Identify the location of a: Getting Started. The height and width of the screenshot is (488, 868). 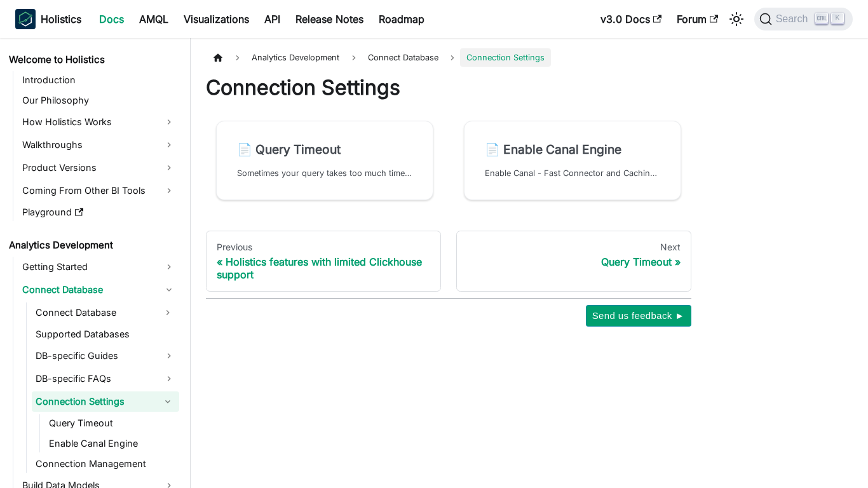
(99, 267).